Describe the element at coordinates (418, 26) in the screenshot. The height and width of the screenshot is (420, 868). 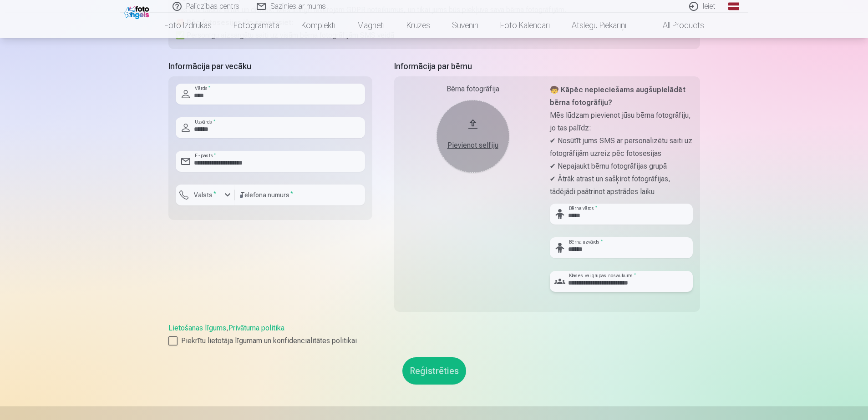
I see `a: Krūzes` at that location.